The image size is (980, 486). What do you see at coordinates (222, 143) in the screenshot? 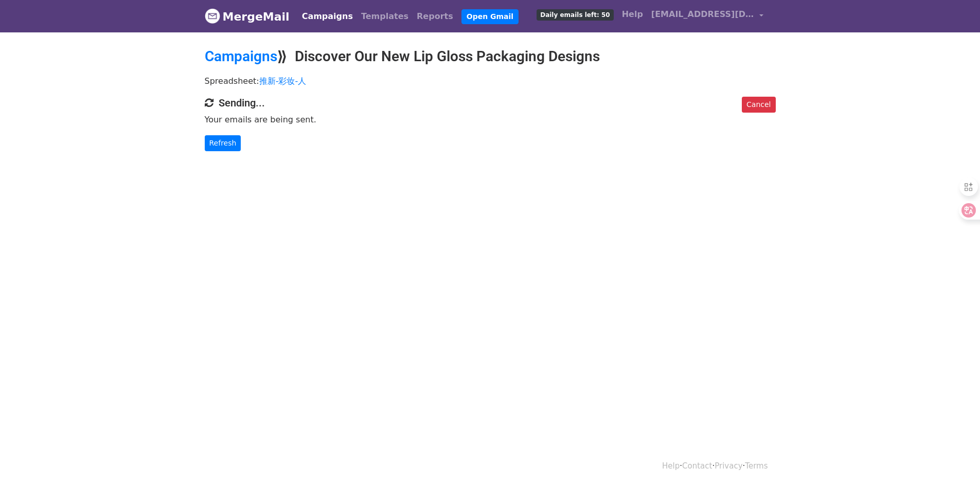
I see `a: Refresh` at bounding box center [222, 143].